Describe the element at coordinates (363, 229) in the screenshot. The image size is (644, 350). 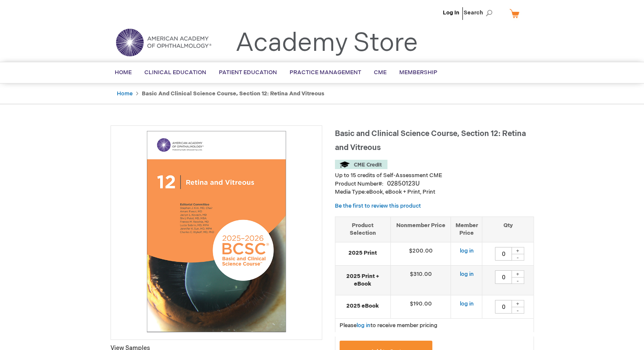
I see `th: Product Selection` at that location.